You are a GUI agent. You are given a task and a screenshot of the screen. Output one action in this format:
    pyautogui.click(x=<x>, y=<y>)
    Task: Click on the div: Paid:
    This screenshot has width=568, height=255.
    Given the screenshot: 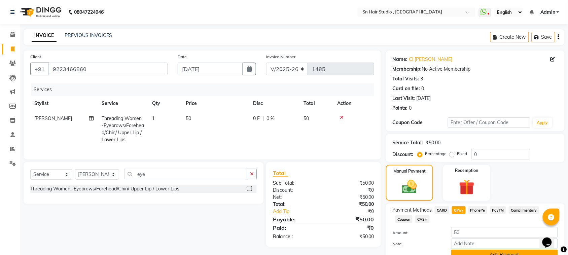 What is the action you would take?
    pyautogui.click(x=296, y=228)
    